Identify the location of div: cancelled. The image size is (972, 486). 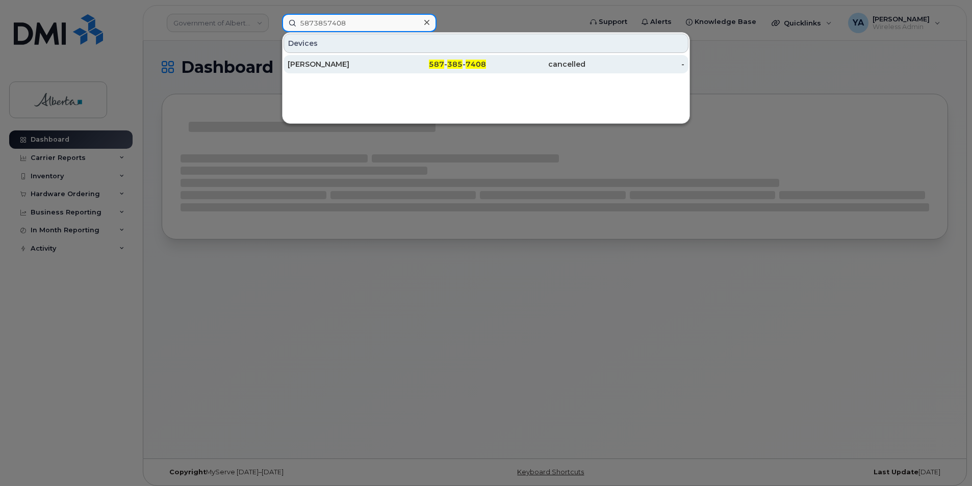
(535, 64).